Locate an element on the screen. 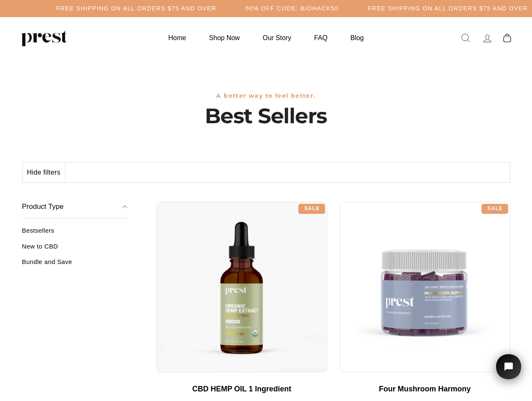 Image resolution: width=532 pixels, height=401 pixels. a: Blog is located at coordinates (357, 38).